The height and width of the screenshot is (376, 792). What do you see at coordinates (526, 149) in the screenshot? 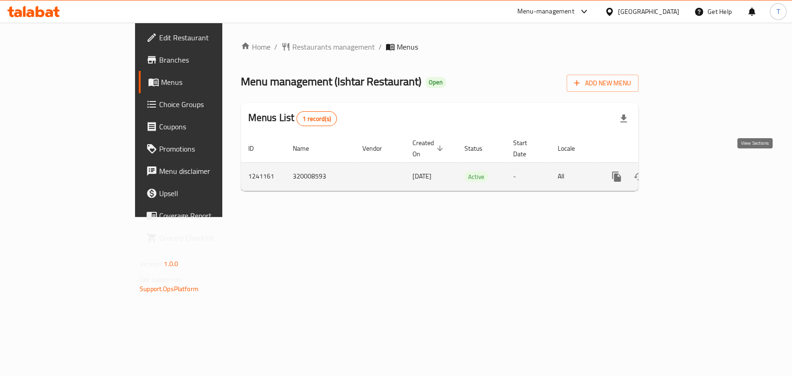
I see `span: Start Date` at bounding box center [526, 149].